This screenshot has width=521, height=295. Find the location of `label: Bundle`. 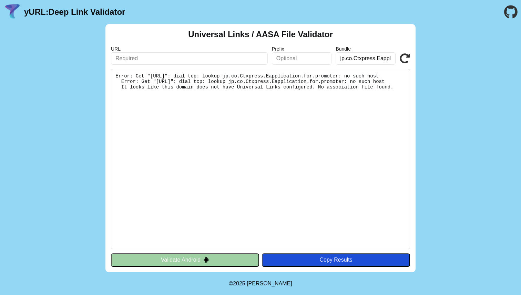

label: Bundle is located at coordinates (365, 49).